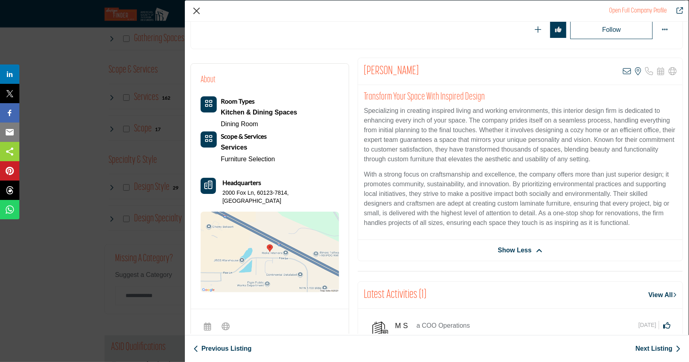 The image size is (689, 362). What do you see at coordinates (395, 295) in the screenshot?
I see `h2: Latest Activities (1)` at bounding box center [395, 295].